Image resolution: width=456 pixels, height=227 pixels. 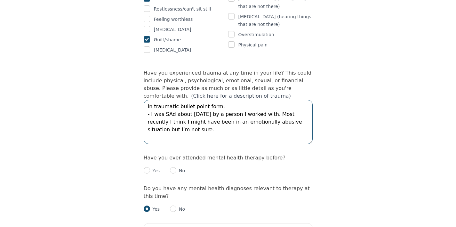 I want to click on label: Have you experienced trauma at any time in your life? This could include physical, psychological,..., so click(x=228, y=84).